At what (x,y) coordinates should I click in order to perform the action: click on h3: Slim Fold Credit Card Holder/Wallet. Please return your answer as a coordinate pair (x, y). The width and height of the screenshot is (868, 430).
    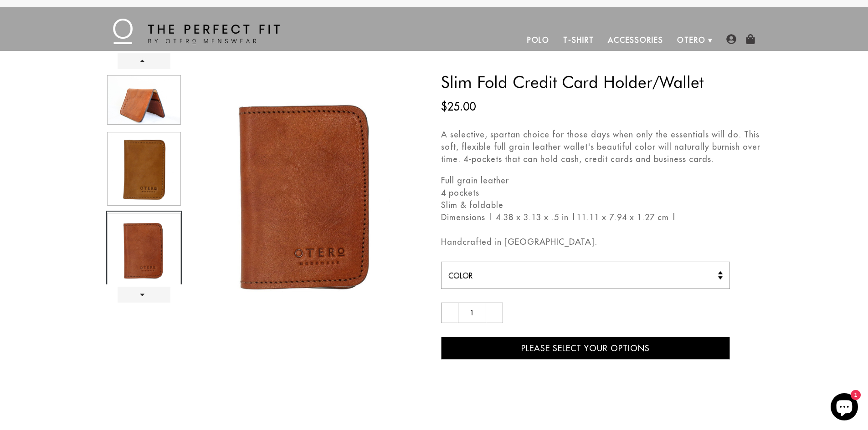
    Looking at the image, I should click on (602, 82).